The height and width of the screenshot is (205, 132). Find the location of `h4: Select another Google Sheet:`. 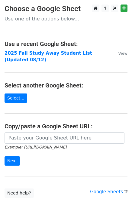

h4: Select another Google Sheet: is located at coordinates (66, 86).